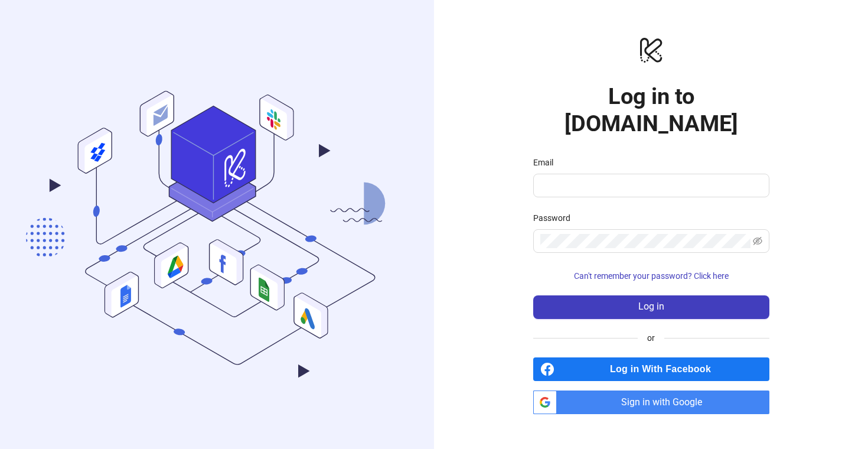 This screenshot has width=868, height=449. Describe the element at coordinates (651, 307) in the screenshot. I see `span: Log in` at that location.